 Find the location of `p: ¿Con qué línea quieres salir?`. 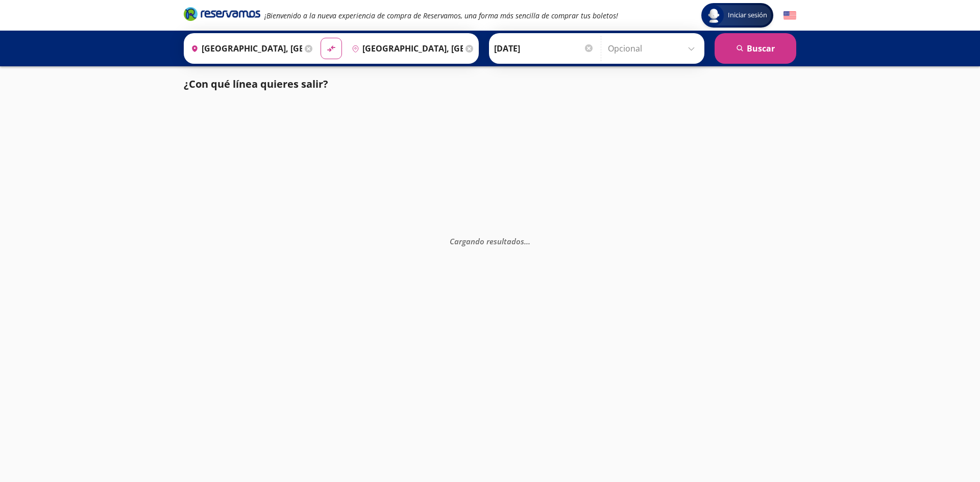

p: ¿Con qué línea quieres salir? is located at coordinates (256, 84).